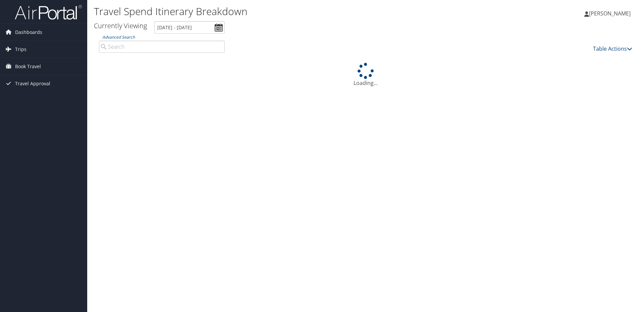 This screenshot has height=312, width=644. What do you see at coordinates (21, 50) in the screenshot?
I see `span: Trips` at bounding box center [21, 50].